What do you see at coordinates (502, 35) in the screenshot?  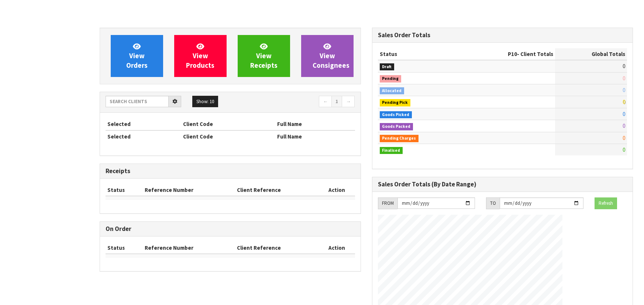 I see `h3: Sales Order Totals` at bounding box center [502, 35].